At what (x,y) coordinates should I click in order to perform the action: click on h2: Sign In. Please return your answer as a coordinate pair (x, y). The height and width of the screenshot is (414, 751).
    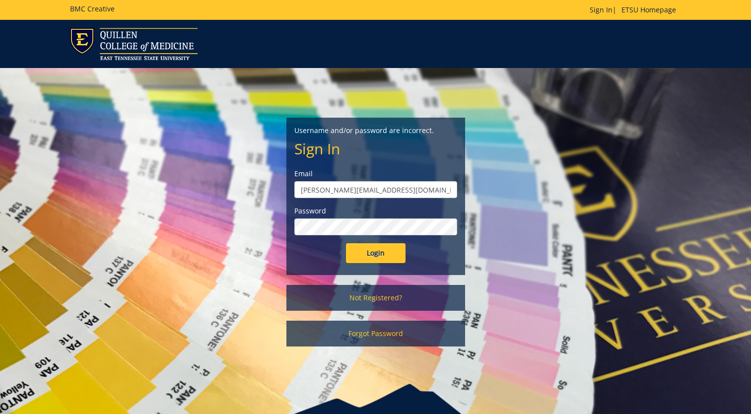
    Looking at the image, I should click on (376, 148).